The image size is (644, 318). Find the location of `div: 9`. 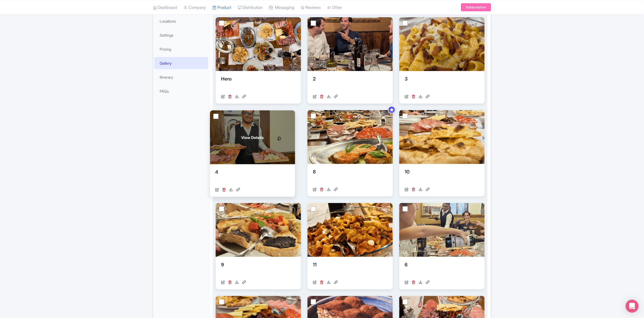

div: 9 is located at coordinates (258, 269).